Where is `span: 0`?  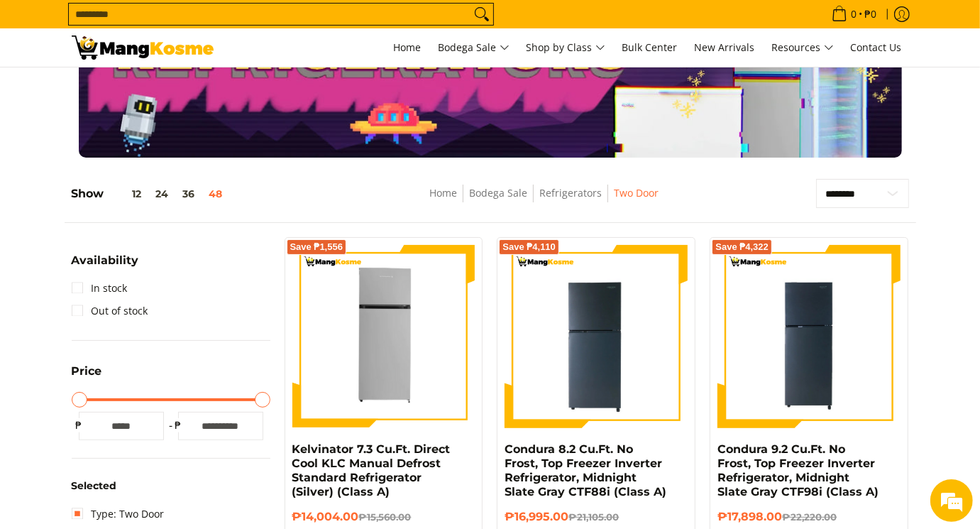 span: 0 is located at coordinates (854, 15).